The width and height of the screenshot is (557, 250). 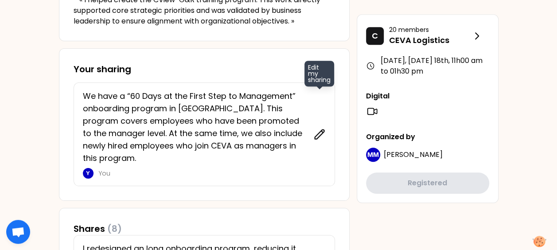 What do you see at coordinates (373, 155) in the screenshot?
I see `p: MM` at bounding box center [373, 155].